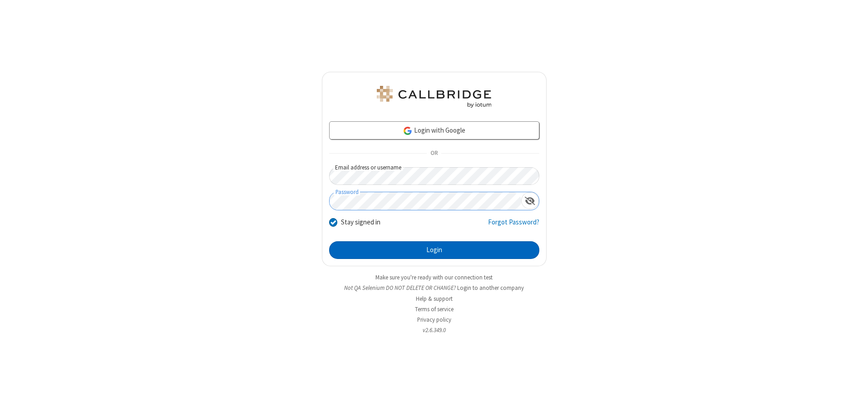  Describe the element at coordinates (425, 201) in the screenshot. I see `input: Password` at that location.